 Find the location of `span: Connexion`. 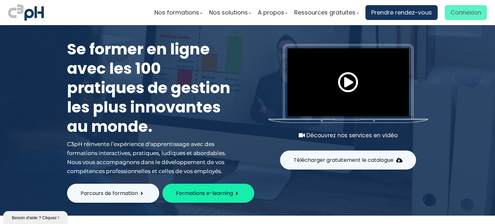

span: Connexion is located at coordinates (466, 13).